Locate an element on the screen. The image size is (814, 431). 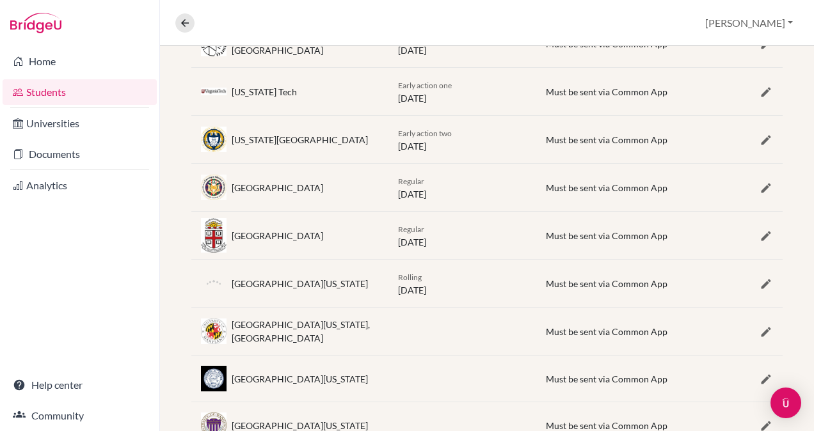
a: Universities is located at coordinates (79, 124).